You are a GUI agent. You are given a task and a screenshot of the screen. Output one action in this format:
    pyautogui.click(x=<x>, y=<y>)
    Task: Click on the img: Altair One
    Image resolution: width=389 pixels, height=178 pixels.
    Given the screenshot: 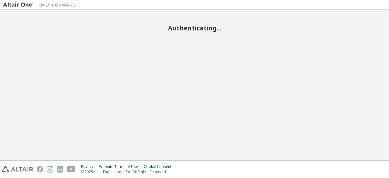 What is the action you would take?
    pyautogui.click(x=41, y=5)
    